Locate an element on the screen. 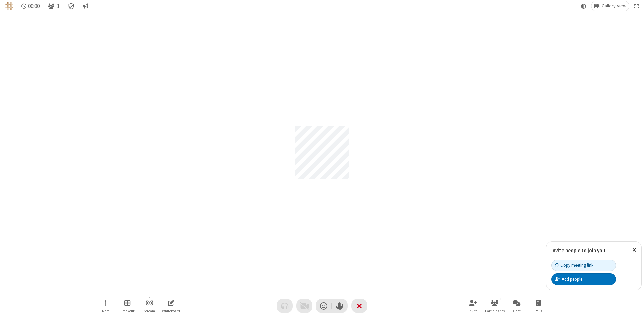 The image size is (644, 318). button: Raise hand is located at coordinates (339, 305).